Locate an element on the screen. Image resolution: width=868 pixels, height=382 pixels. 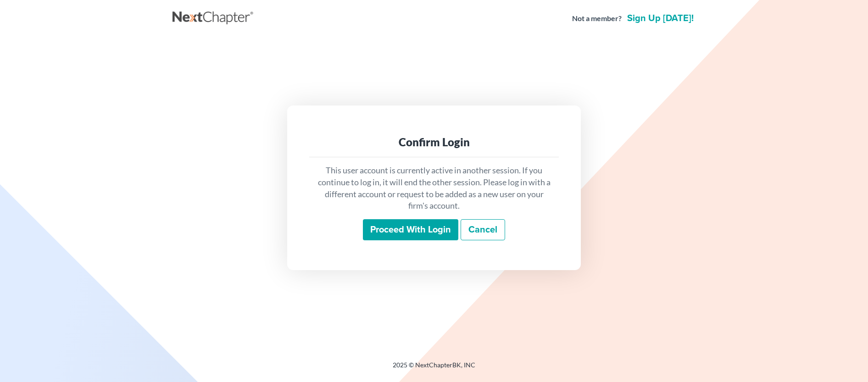
input: Proceed with login is located at coordinates (411, 230).